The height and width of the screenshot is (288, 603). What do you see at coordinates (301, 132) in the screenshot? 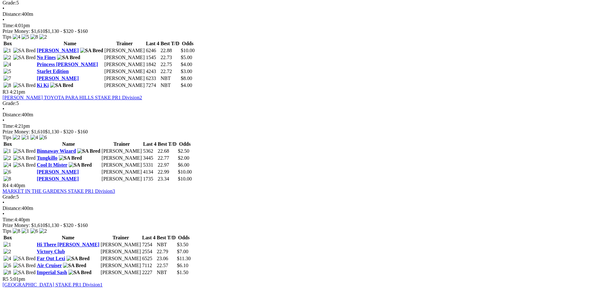
I see `div: Prize Money: $1,610` at bounding box center [301, 132].